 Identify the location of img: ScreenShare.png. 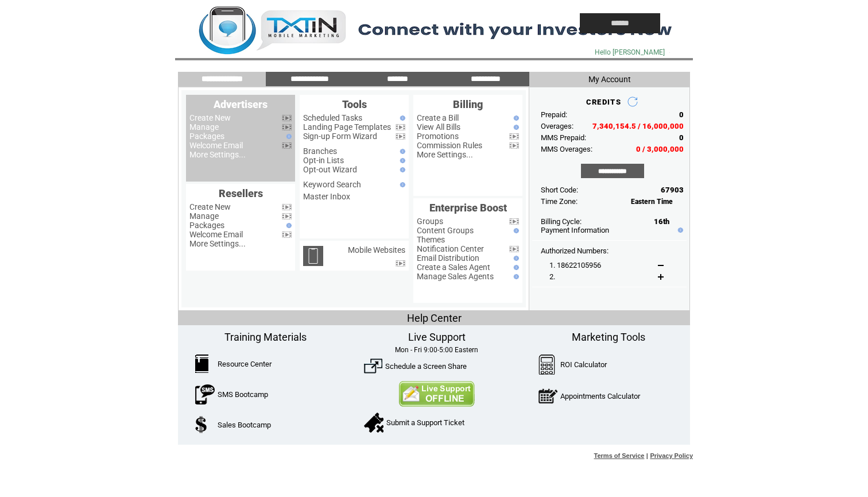
(373, 365).